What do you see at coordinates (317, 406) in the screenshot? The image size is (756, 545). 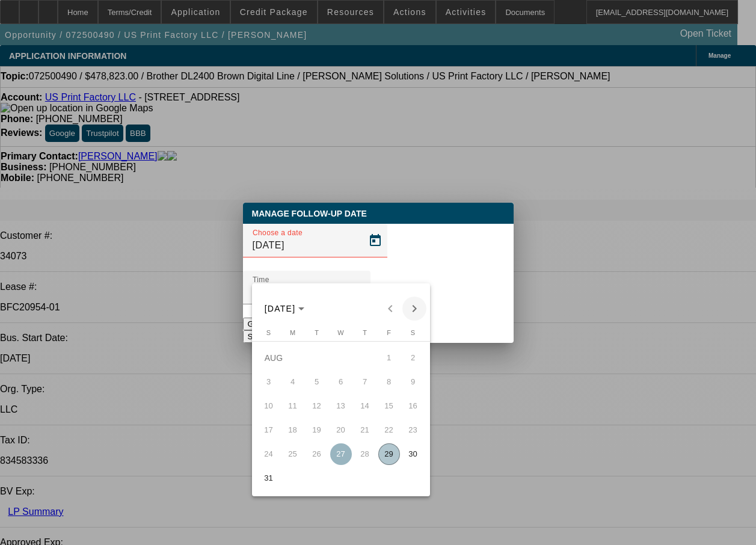 I see `span: 12` at bounding box center [317, 406].